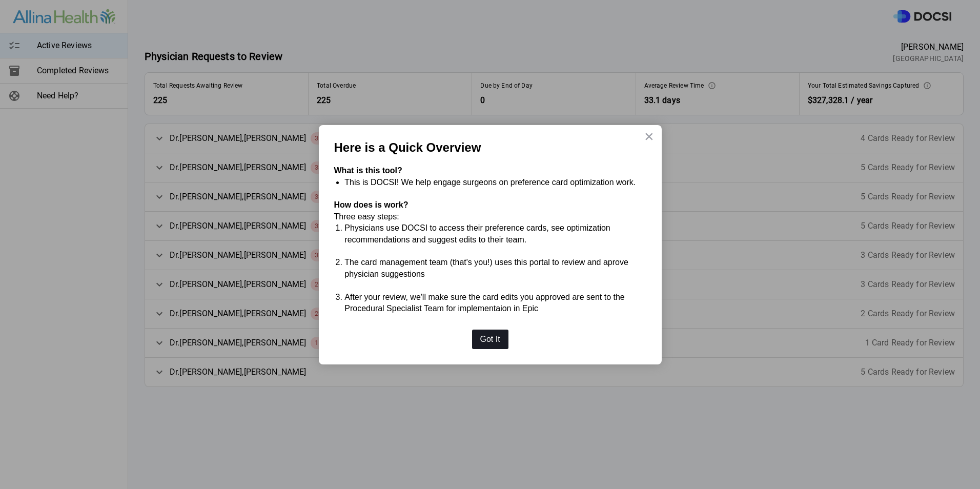  I want to click on p: Here is a Quick Overview, so click(490, 148).